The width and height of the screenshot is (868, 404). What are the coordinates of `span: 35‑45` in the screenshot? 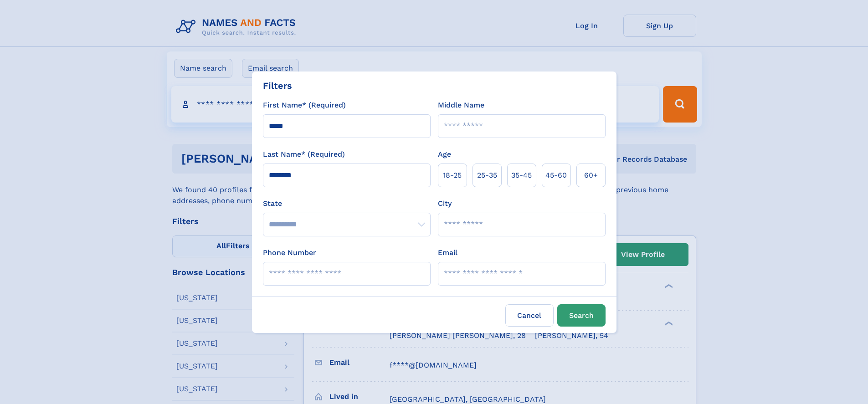 It's located at (522, 175).